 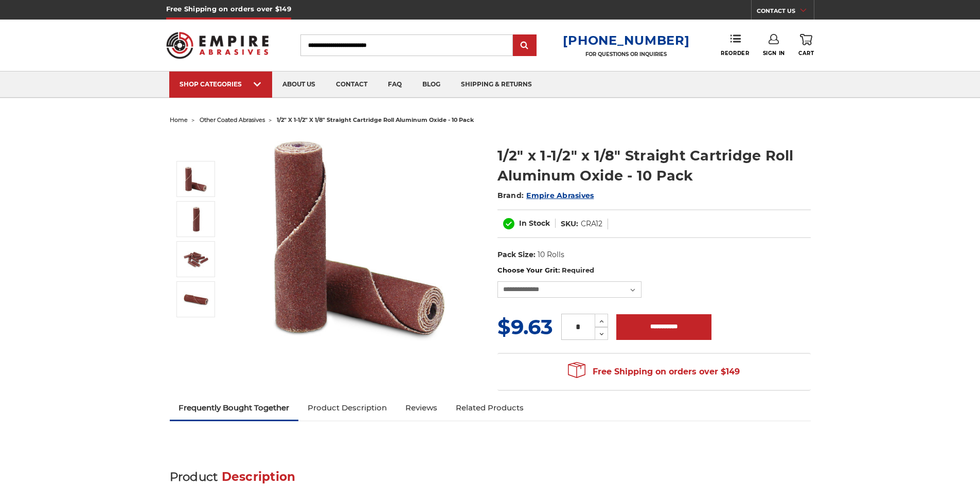 What do you see at coordinates (431, 84) in the screenshot?
I see `a: blog` at bounding box center [431, 84].